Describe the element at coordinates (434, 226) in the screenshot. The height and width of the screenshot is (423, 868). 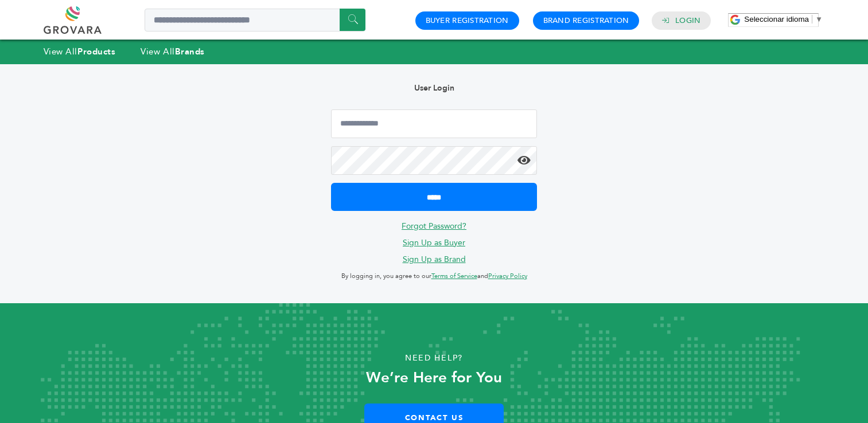
I see `a: Forgot Password?` at that location.